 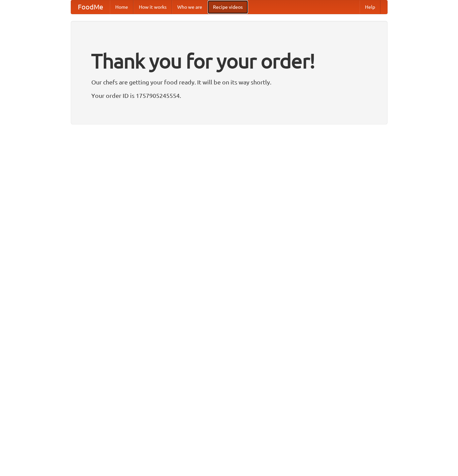 I want to click on a: Home, so click(x=122, y=7).